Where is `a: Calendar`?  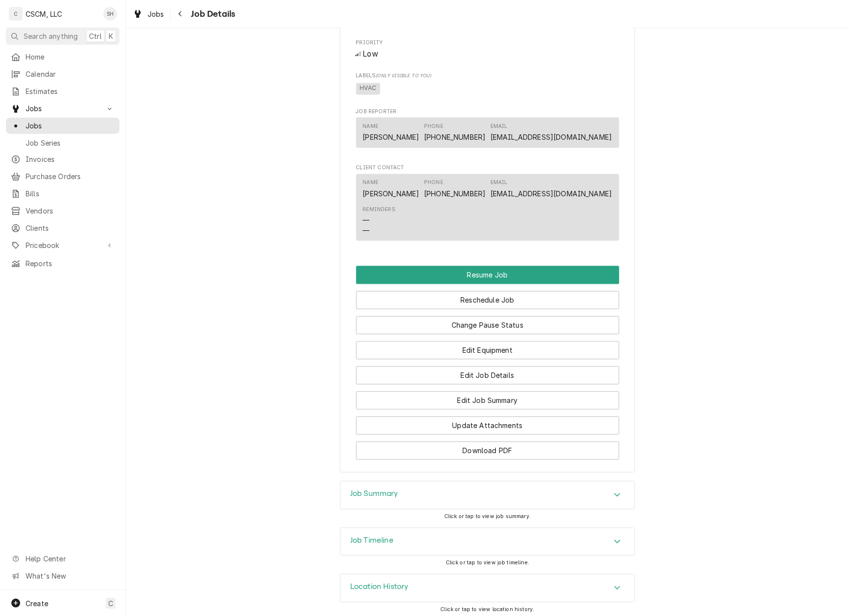 a: Calendar is located at coordinates (63, 74).